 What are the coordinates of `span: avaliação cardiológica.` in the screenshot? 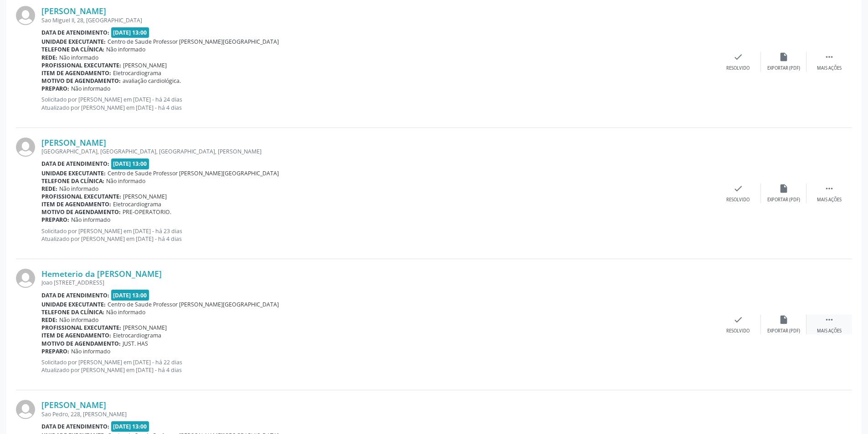 It's located at (152, 80).